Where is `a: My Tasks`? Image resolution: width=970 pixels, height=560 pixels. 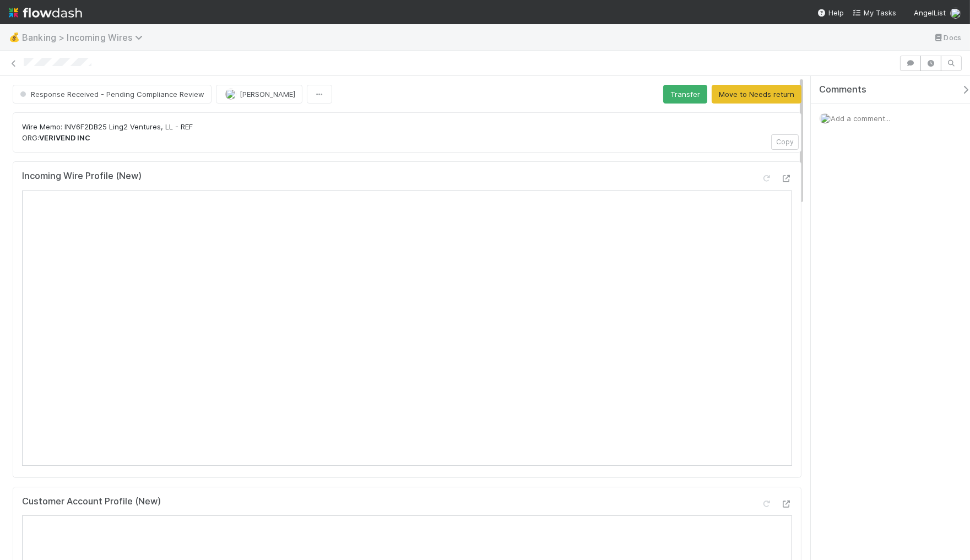
a: My Tasks is located at coordinates (874, 13).